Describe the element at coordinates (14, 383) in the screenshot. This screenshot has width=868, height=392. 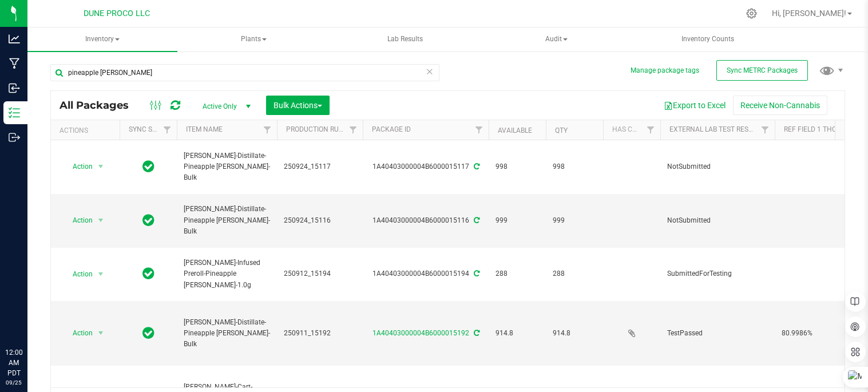
I see `p: 09/25` at that location.